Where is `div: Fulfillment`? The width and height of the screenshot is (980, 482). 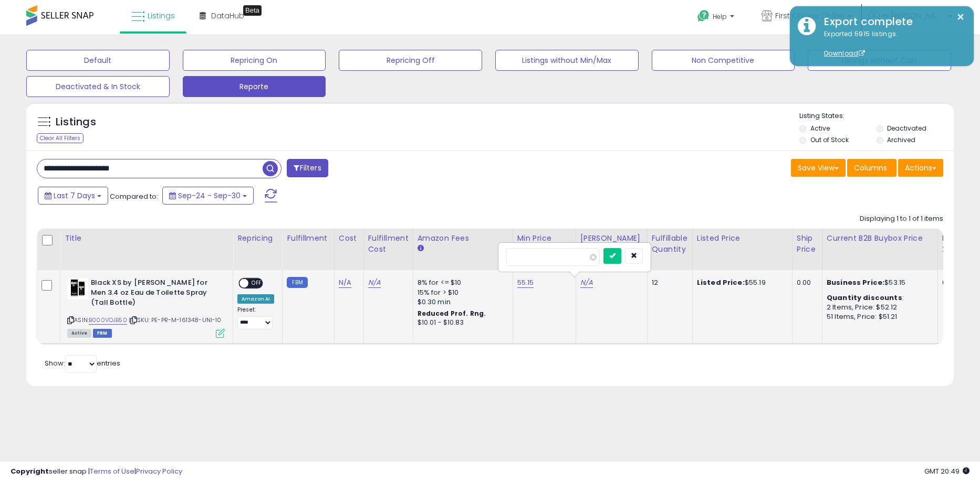
div: Fulfillment is located at coordinates (308, 238).